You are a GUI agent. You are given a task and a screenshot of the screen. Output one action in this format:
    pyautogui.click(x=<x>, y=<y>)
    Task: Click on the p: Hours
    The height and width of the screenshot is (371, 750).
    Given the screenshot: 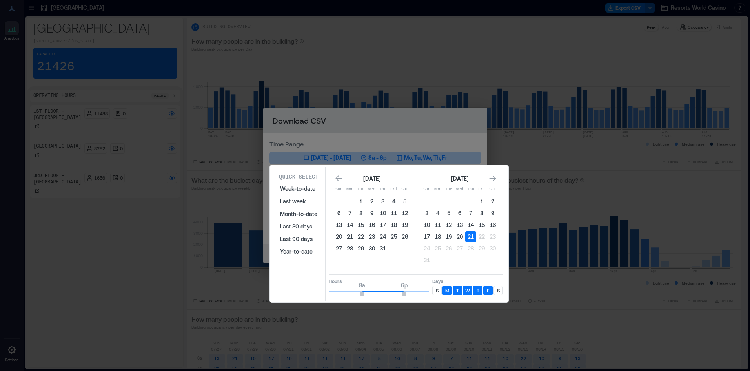 What is the action you would take?
    pyautogui.click(x=379, y=281)
    